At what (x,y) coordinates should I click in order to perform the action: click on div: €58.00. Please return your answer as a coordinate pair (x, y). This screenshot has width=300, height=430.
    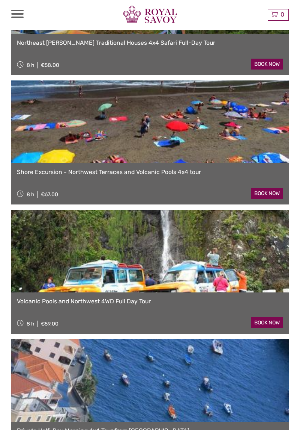
    Looking at the image, I should click on (50, 65).